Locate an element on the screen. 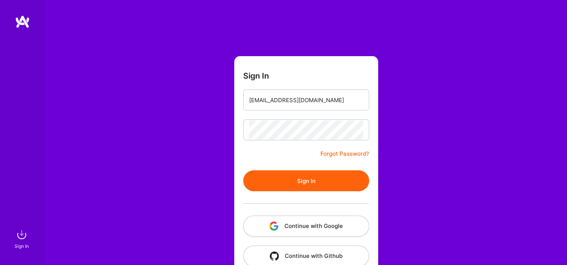 The image size is (567, 265). a: Forgot Password? is located at coordinates (345, 154).